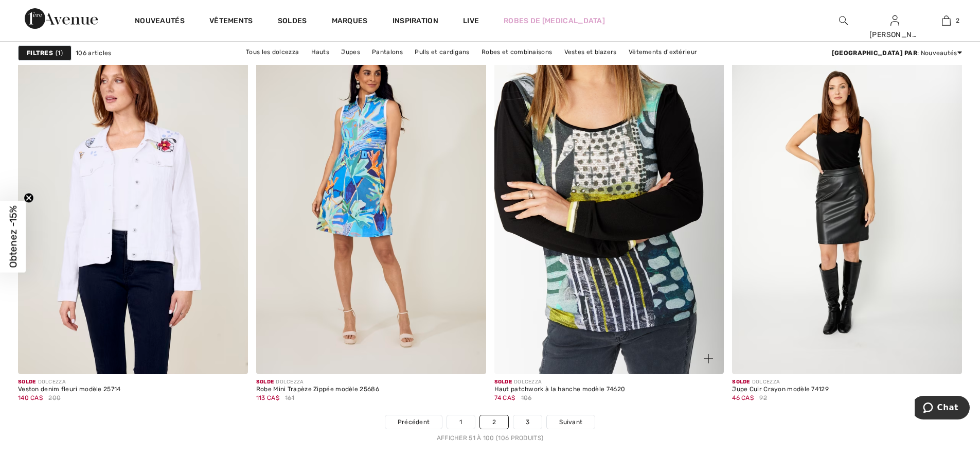 This screenshot has width=980, height=473. What do you see at coordinates (460, 422) in the screenshot?
I see `a: 1` at bounding box center [460, 422].